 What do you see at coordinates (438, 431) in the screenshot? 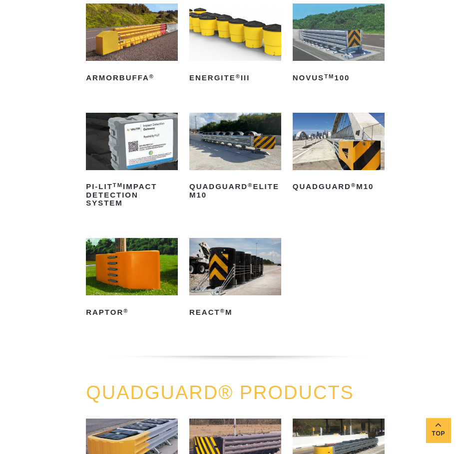
I see `a: Top` at bounding box center [438, 431].